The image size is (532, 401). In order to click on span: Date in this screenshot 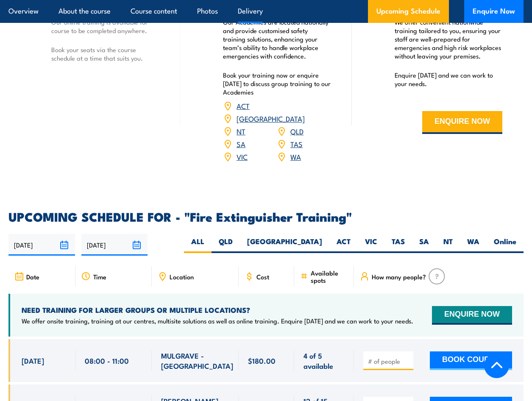, I will do `click(33, 276)`.